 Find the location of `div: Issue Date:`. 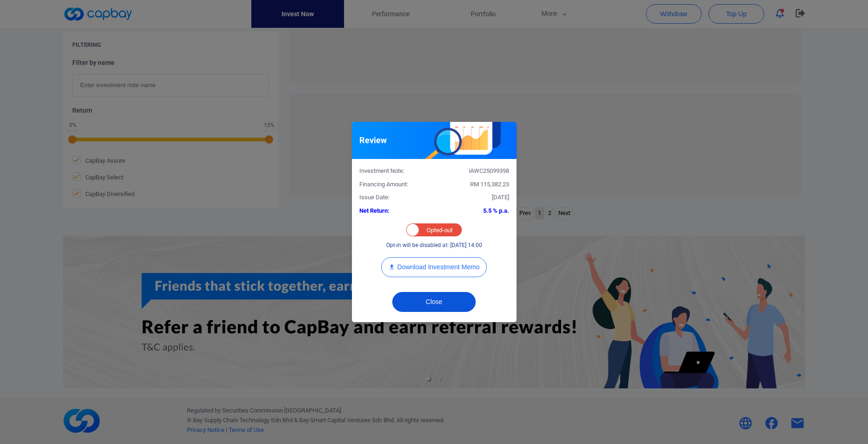

div: Issue Date: is located at coordinates (393, 197).